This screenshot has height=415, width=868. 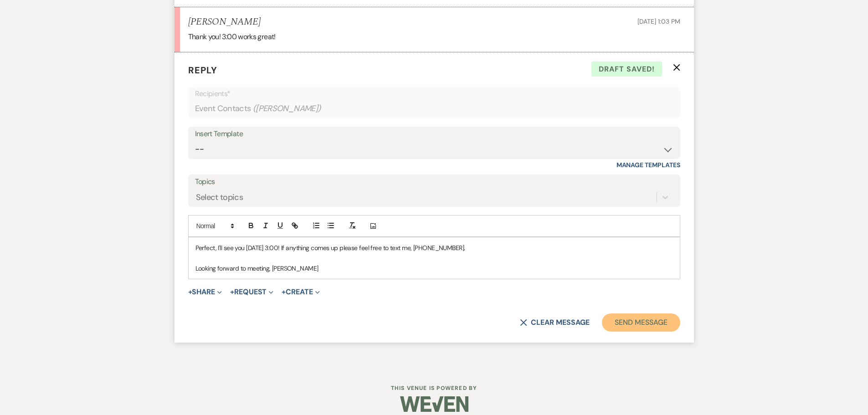 I want to click on button: Create, so click(x=300, y=292).